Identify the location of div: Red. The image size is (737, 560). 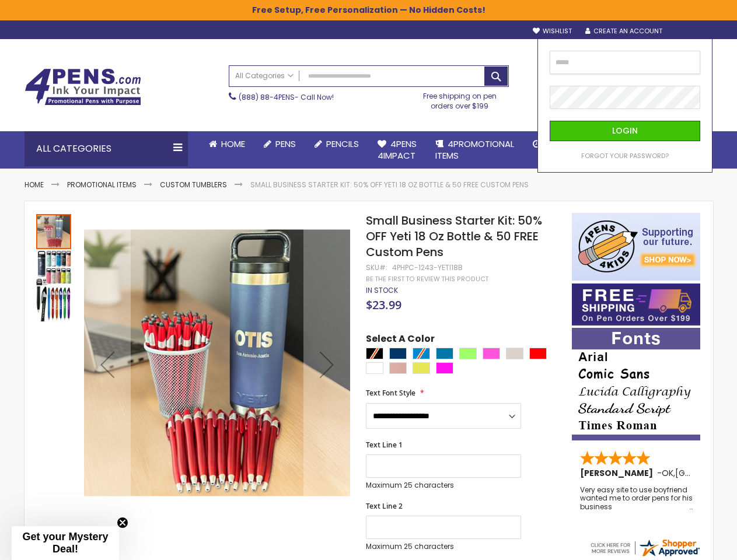
(538, 354).